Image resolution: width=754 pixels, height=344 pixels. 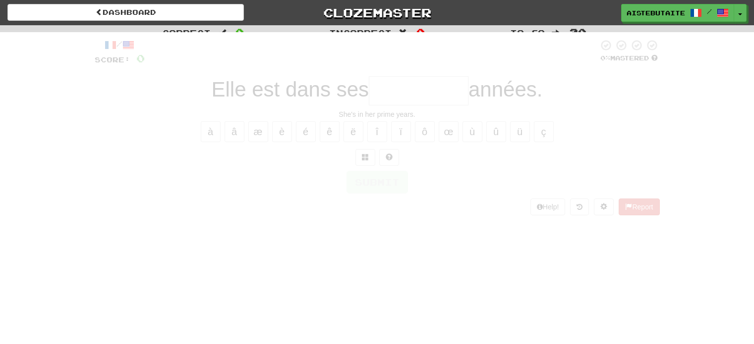 What do you see at coordinates (234, 132) in the screenshot?
I see `button: â` at bounding box center [234, 132].